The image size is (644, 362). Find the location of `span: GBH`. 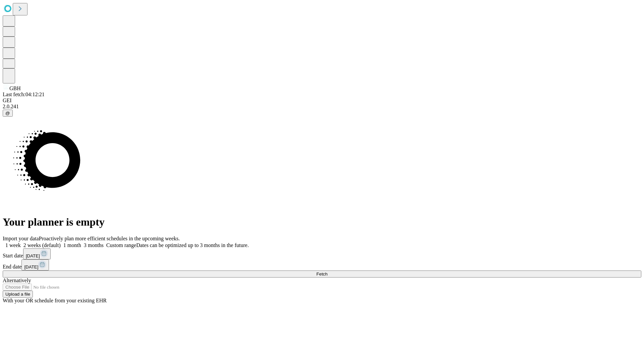

span: GBH is located at coordinates (15, 88).